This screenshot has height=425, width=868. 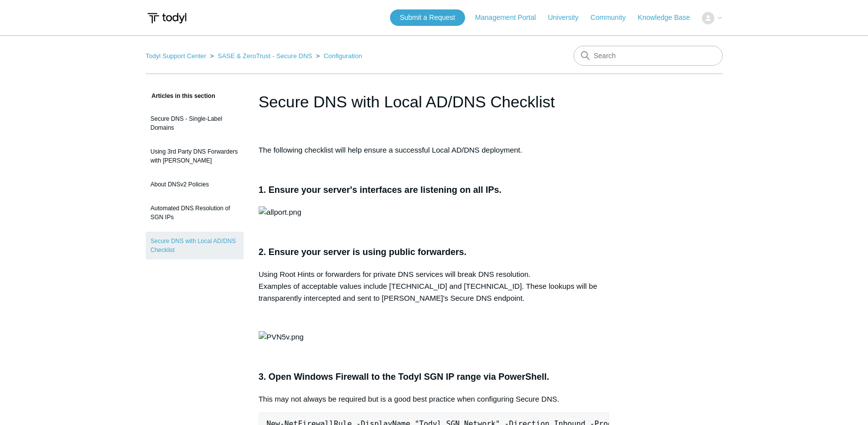 I want to click on a: About DNSv2 Policies, so click(x=195, y=185).